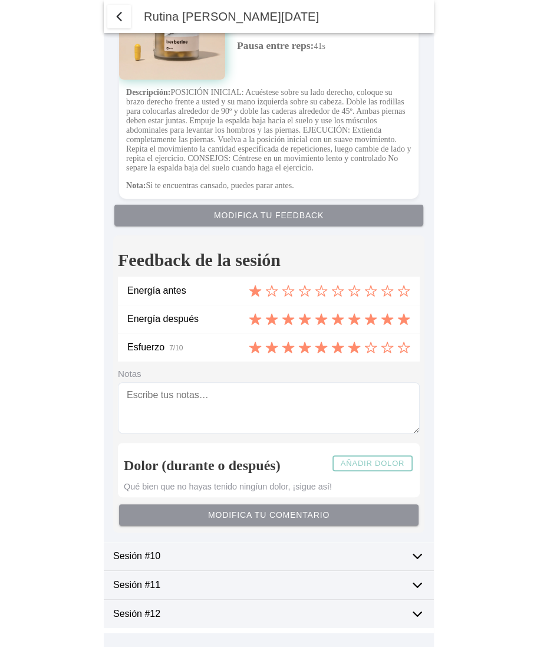 The image size is (537, 647). Describe the element at coordinates (269, 215) in the screenshot. I see `ion-button: Modifica tu feedback` at that location.